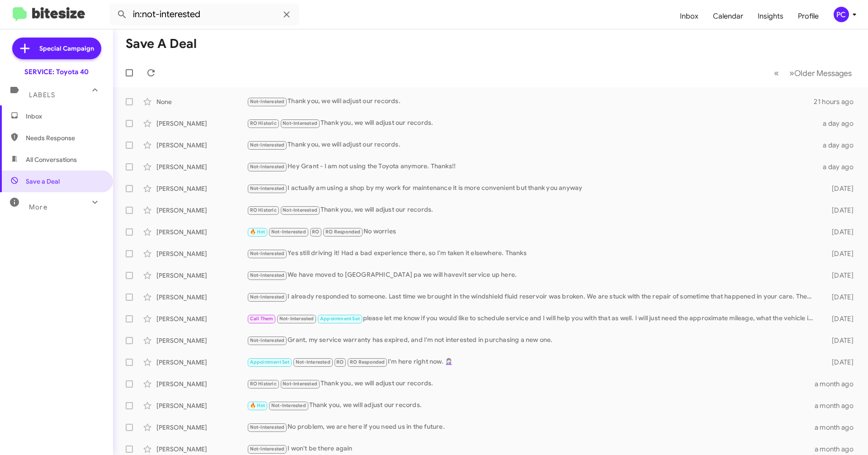 The width and height of the screenshot is (868, 455). Describe the element at coordinates (821, 73) in the screenshot. I see `button: Next` at that location.